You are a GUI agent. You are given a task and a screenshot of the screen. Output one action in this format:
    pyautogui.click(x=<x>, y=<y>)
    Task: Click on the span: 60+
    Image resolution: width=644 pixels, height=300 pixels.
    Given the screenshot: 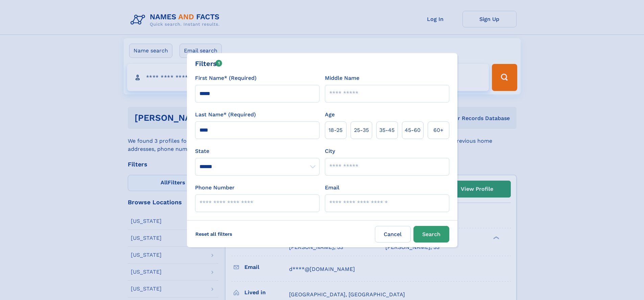 What is the action you would take?
    pyautogui.click(x=439, y=130)
    